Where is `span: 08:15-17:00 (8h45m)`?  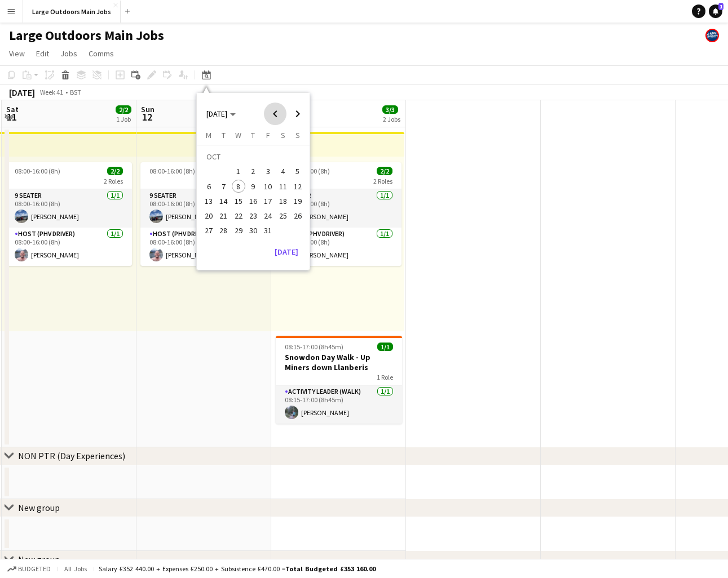 span: 08:15-17:00 (8h45m) is located at coordinates (314, 347).